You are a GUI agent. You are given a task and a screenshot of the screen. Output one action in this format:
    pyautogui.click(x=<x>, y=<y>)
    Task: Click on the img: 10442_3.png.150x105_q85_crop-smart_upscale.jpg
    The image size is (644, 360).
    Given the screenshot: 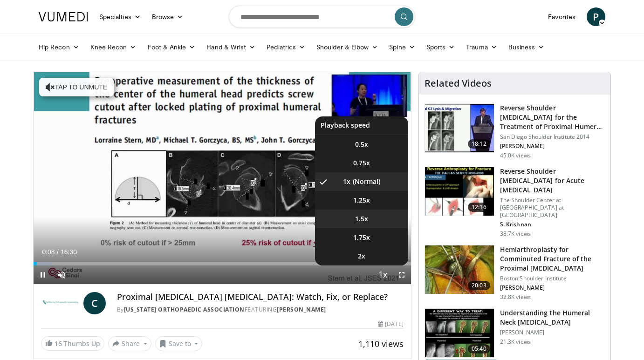 What is the action you would take?
    pyautogui.click(x=460, y=270)
    